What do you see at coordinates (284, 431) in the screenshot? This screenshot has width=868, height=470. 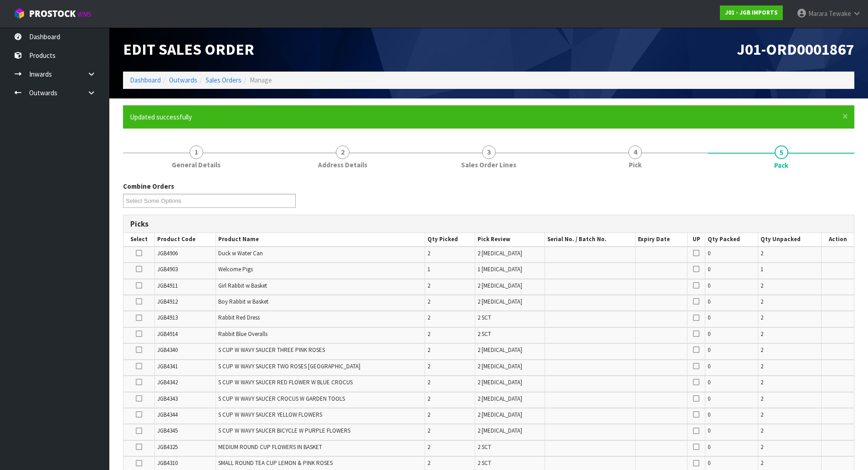 I see `span: S CUP W WAVY SAUCER BICYCLE W PURPLE FLOWERS` at bounding box center [284, 431].